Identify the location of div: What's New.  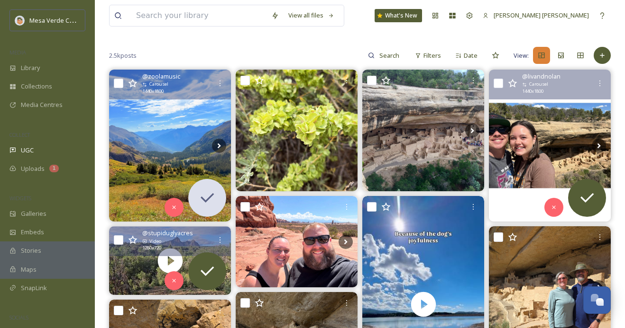
(398, 16).